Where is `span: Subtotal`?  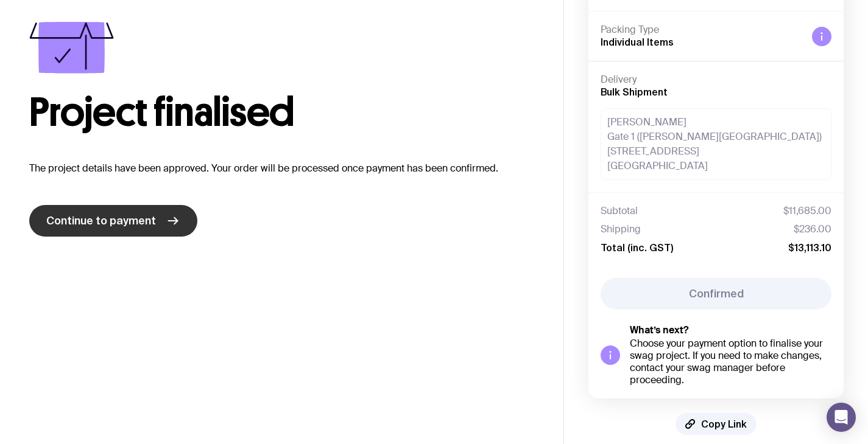 span: Subtotal is located at coordinates (619, 211).